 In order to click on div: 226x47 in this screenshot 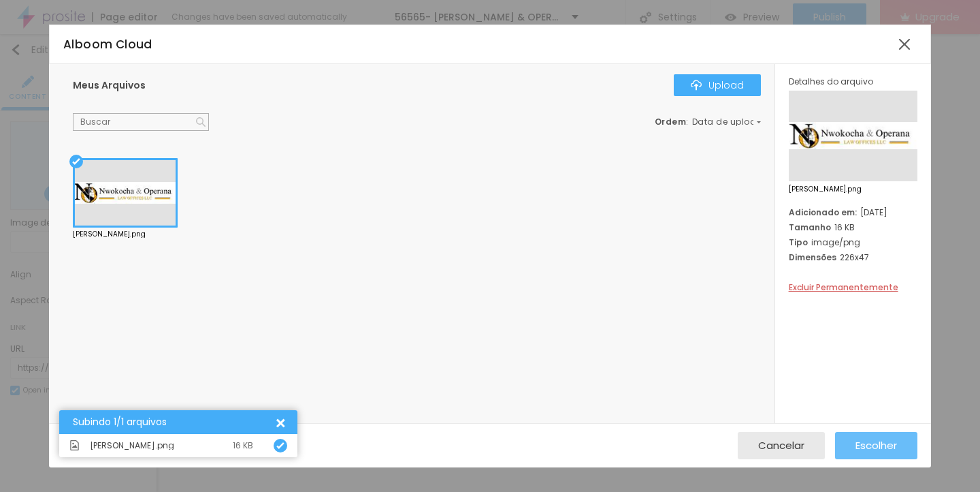, I will do `click(853, 257)`.